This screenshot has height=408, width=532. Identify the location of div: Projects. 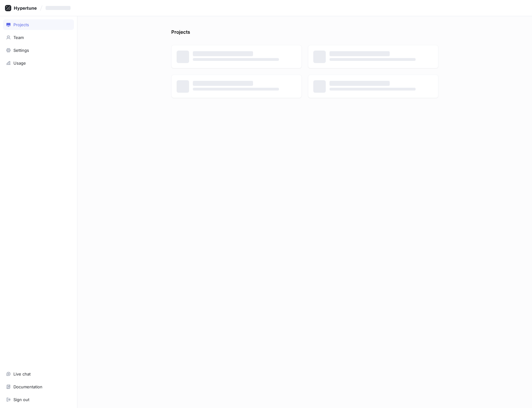
(21, 25).